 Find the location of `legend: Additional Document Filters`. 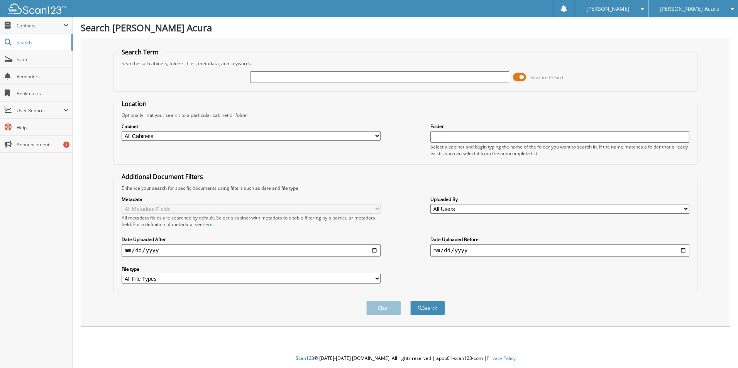

legend: Additional Document Filters is located at coordinates (162, 177).